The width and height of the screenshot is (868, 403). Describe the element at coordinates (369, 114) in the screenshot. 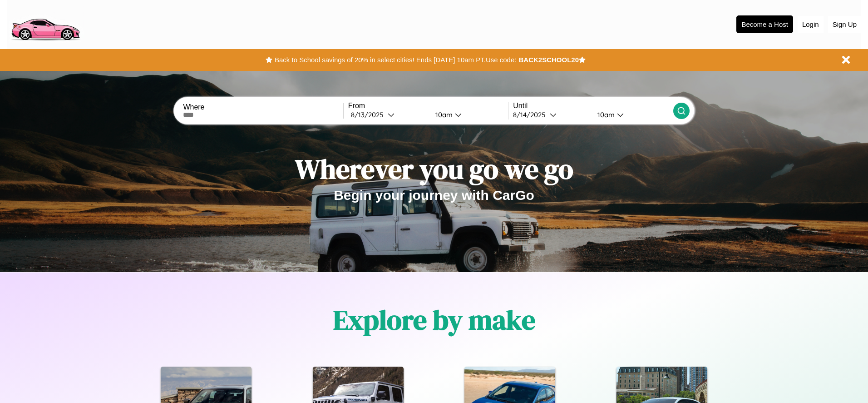

I see `div: 8 / 13 / 2025` at that location.